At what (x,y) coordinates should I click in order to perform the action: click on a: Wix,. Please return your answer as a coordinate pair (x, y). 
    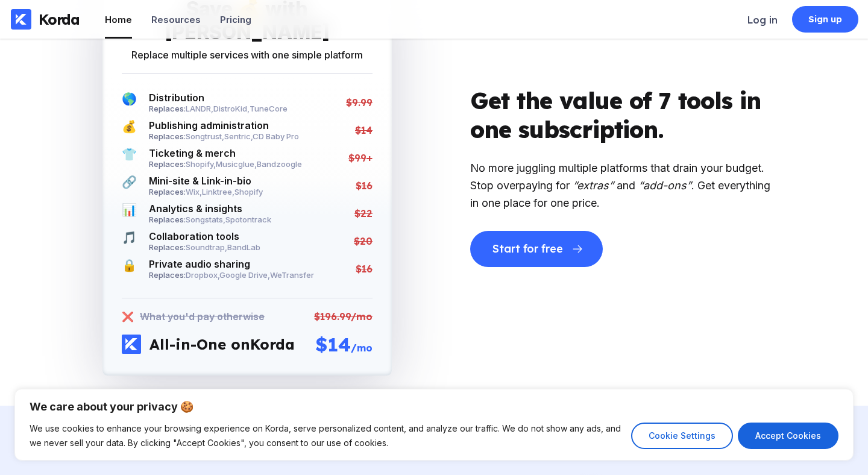
    Looking at the image, I should click on (194, 192).